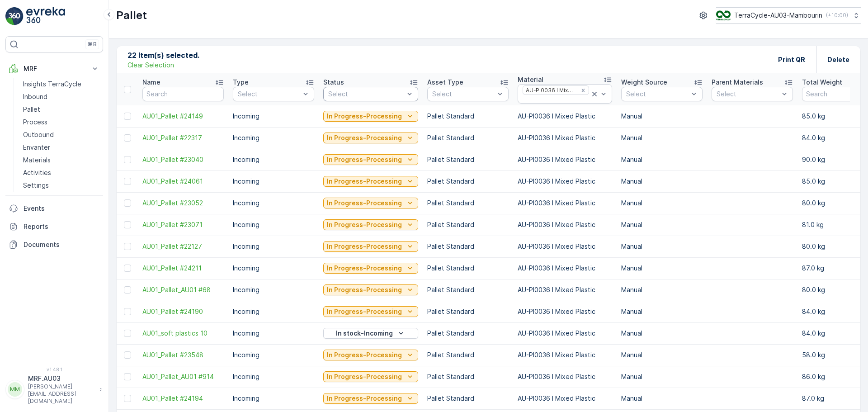 The width and height of the screenshot is (868, 412). Describe the element at coordinates (837, 16) in the screenshot. I see `p: ( +10:00 )` at that location.